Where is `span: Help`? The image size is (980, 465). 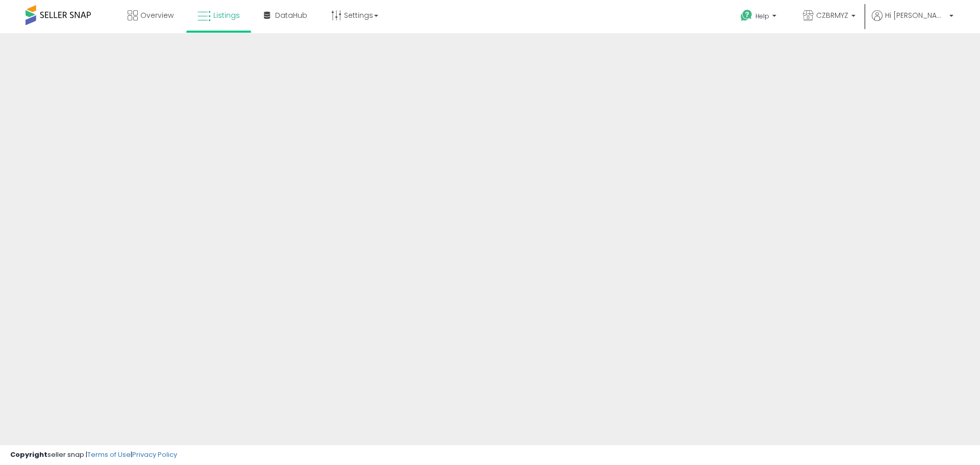
span: Help is located at coordinates (762, 16).